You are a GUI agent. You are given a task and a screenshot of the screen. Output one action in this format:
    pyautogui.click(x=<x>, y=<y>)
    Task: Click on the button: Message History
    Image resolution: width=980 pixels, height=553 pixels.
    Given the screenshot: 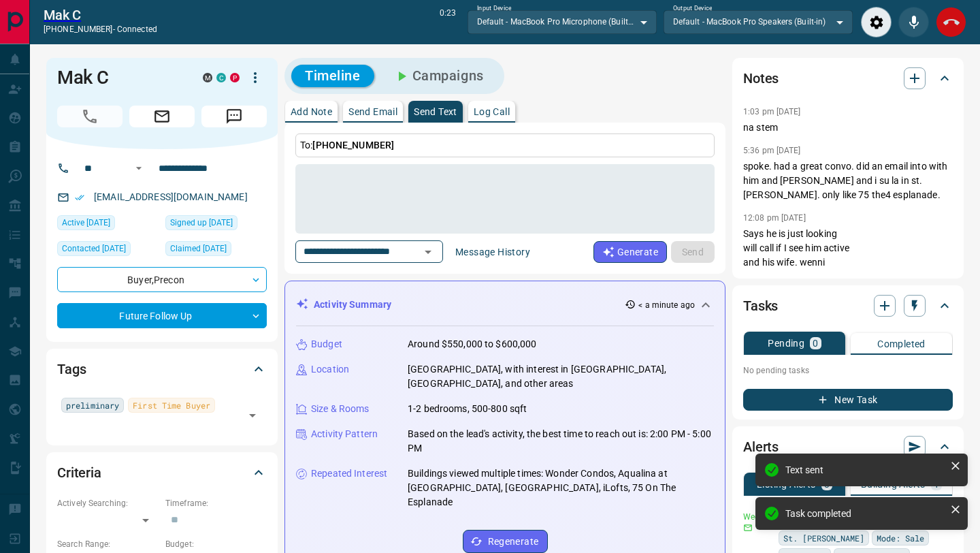 What is the action you would take?
    pyautogui.click(x=493, y=252)
    